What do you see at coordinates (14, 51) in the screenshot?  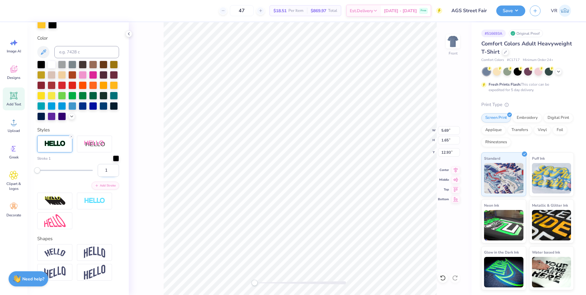 I see `span: Image AI` at bounding box center [14, 51].